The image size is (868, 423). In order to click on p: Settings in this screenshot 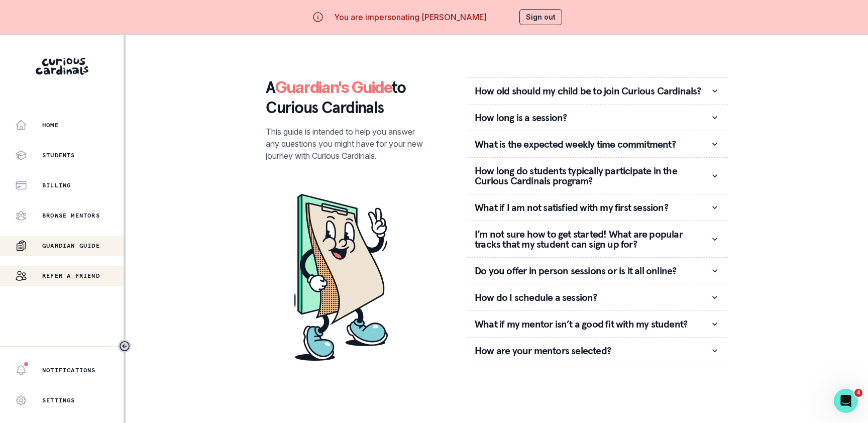, I will do `click(59, 401)`.